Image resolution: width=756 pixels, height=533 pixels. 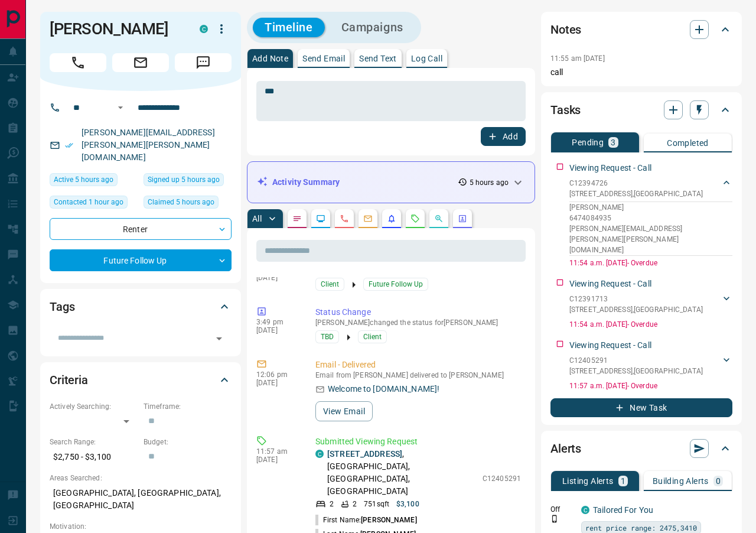 I want to click on svg: Calls, so click(x=345, y=219).